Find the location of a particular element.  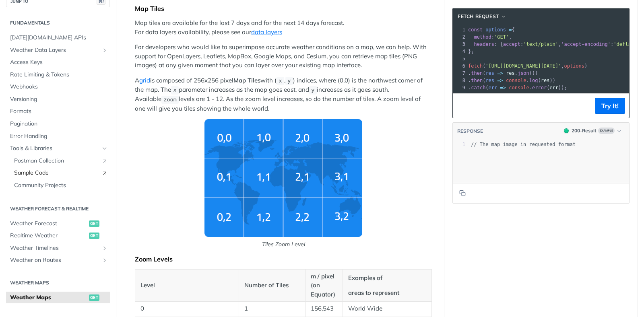

p: A is composed of 256x256 pixel with ( , ) indices, where (0,0) is the northwest corner of the map... is located at coordinates (283, 95).